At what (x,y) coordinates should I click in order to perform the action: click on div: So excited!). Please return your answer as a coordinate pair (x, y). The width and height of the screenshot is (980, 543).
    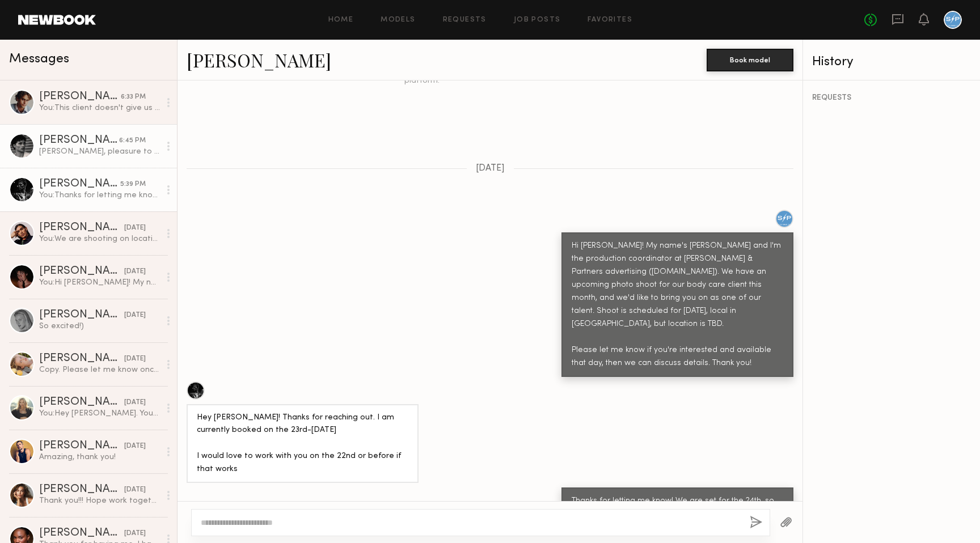
    Looking at the image, I should click on (99, 326).